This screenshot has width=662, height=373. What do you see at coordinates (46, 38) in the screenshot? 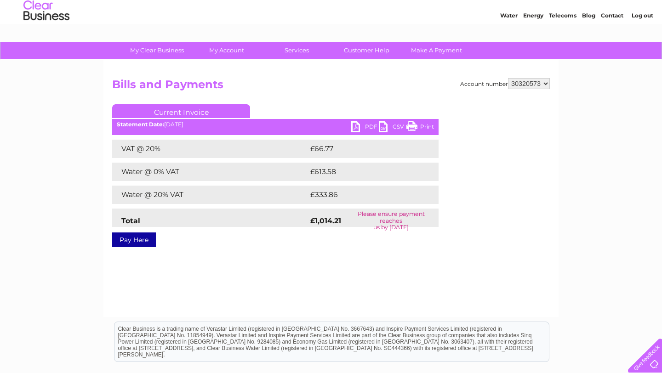
I see `img: logo.png` at bounding box center [46, 38].